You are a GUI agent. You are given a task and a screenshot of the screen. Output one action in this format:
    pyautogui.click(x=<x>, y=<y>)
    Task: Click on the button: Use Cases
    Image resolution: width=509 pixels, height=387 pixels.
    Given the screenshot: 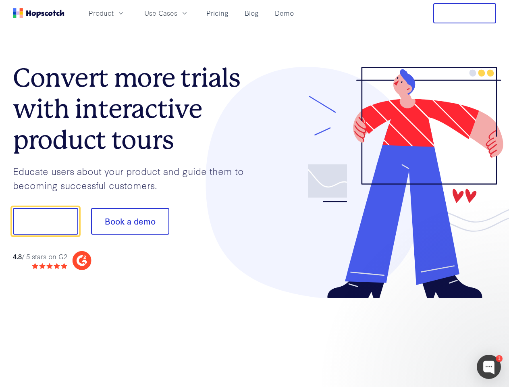 What is the action you would take?
    pyautogui.click(x=166, y=13)
    